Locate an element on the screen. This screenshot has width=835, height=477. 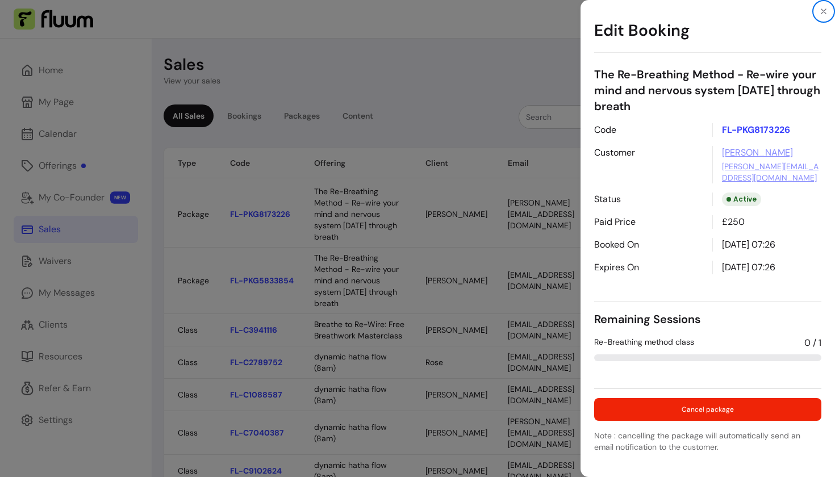
p: Booked On is located at coordinates (649, 245).